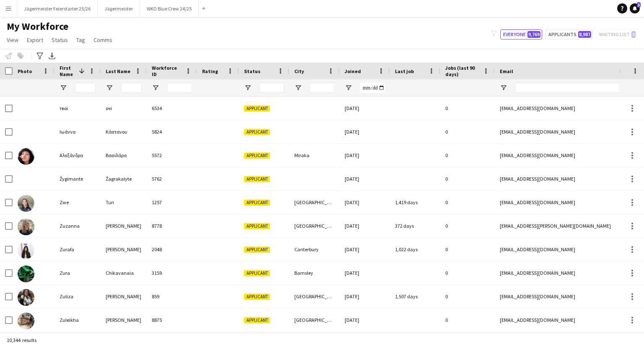 The height and width of the screenshot is (347, 644). What do you see at coordinates (167, 71) in the screenshot?
I see `span: Workforce ID` at bounding box center [167, 71].